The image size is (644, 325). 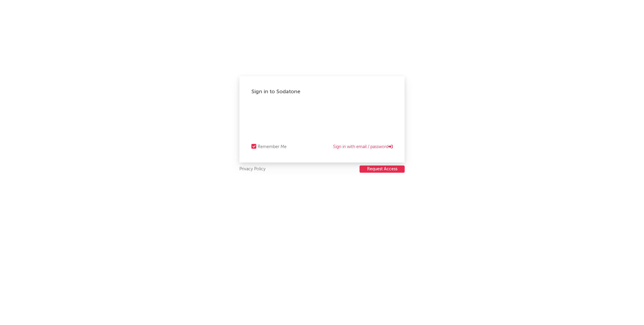 I want to click on a: Request Access, so click(x=382, y=169).